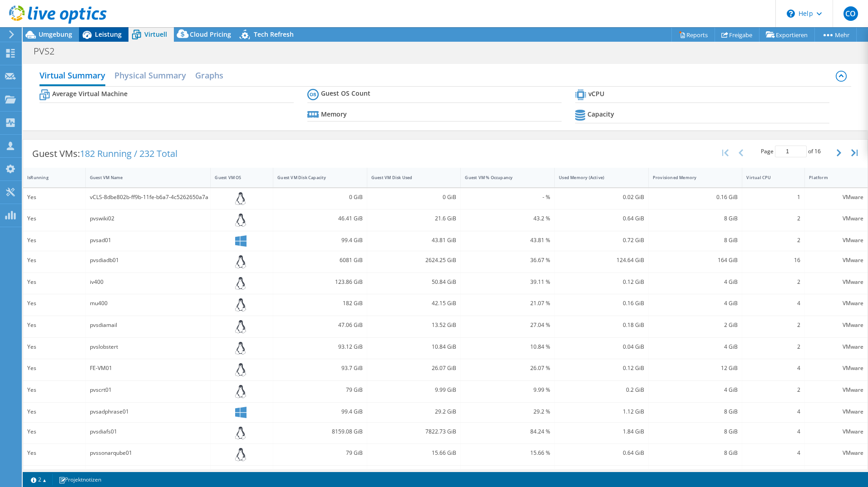 The image size is (868, 487). What do you see at coordinates (414, 412) in the screenshot?
I see `div: 29.2 GiB` at bounding box center [414, 412].